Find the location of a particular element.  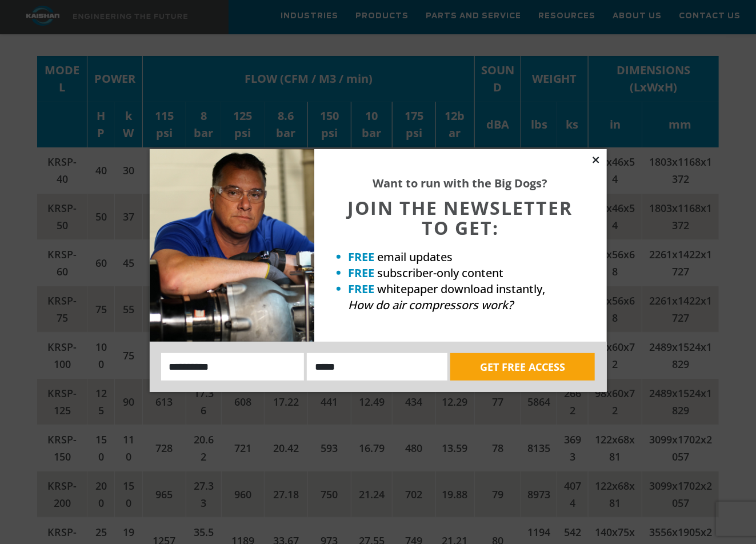

span: whitepaper download instantly, is located at coordinates (462, 289).